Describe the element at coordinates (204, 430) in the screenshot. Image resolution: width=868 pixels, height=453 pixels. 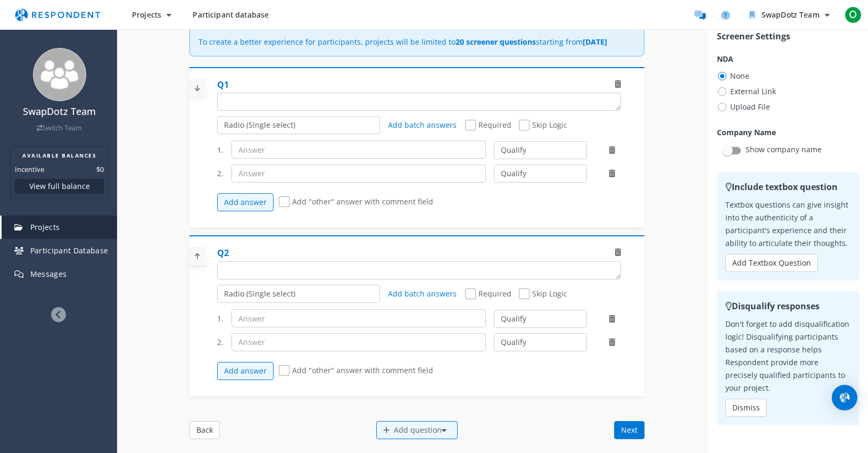
I see `button: Back` at that location.